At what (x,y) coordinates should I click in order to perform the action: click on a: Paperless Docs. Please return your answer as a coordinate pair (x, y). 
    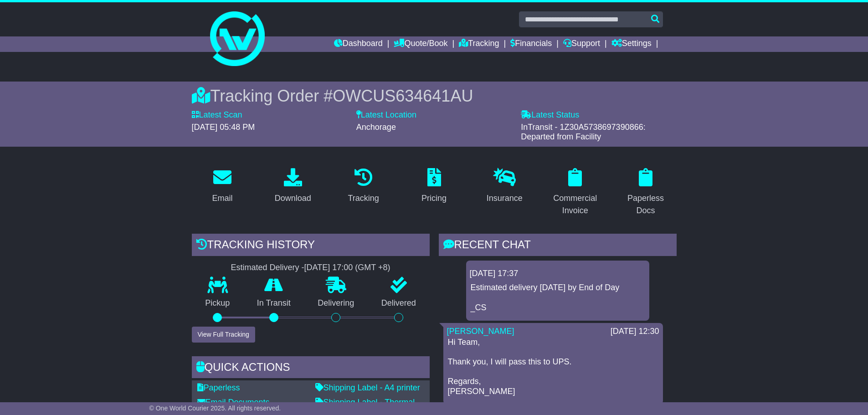
    Looking at the image, I should click on (646, 192).